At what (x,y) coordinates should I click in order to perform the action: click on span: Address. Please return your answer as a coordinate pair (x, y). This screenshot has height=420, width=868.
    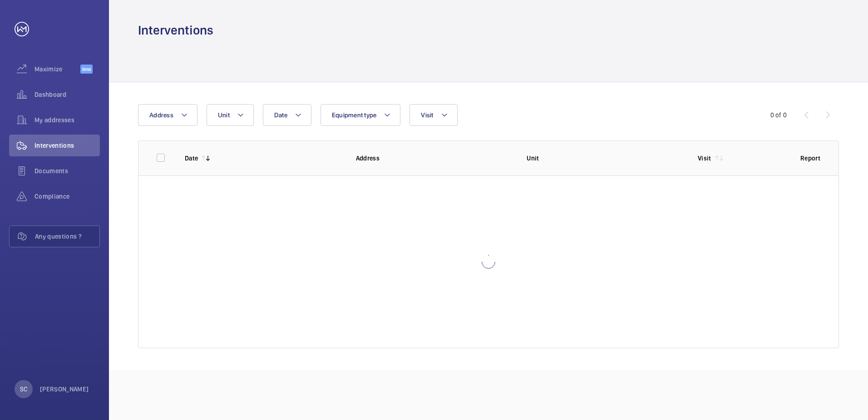
    Looking at the image, I should click on (161, 115).